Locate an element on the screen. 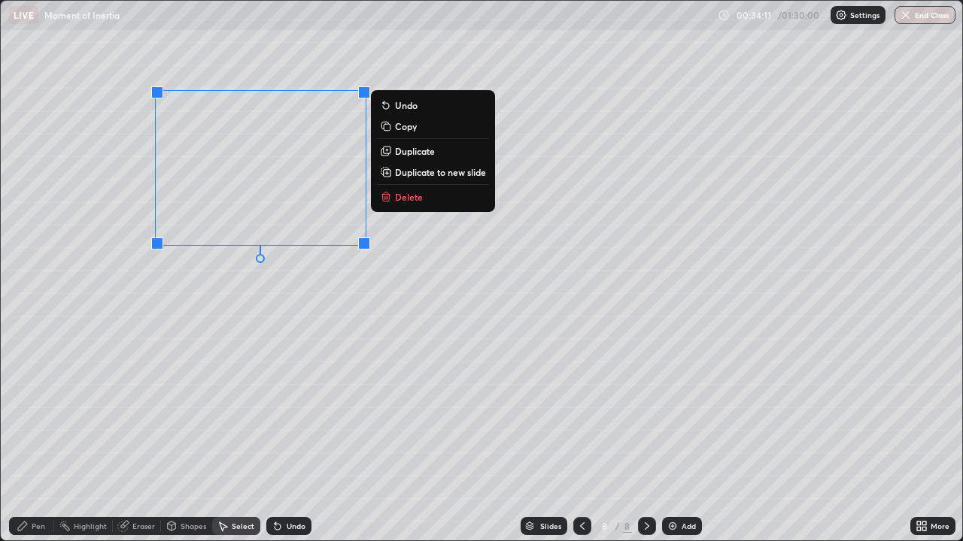 Image resolution: width=963 pixels, height=541 pixels. p: Duplicate is located at coordinates (414, 151).